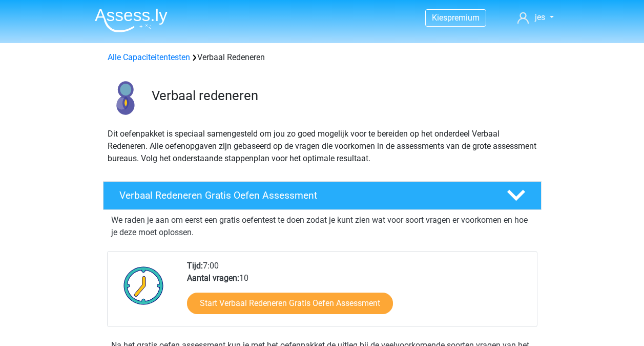 The width and height of the screenshot is (644, 346). Describe the element at coordinates (456, 17) in the screenshot. I see `a: Kiespremium` at that location.